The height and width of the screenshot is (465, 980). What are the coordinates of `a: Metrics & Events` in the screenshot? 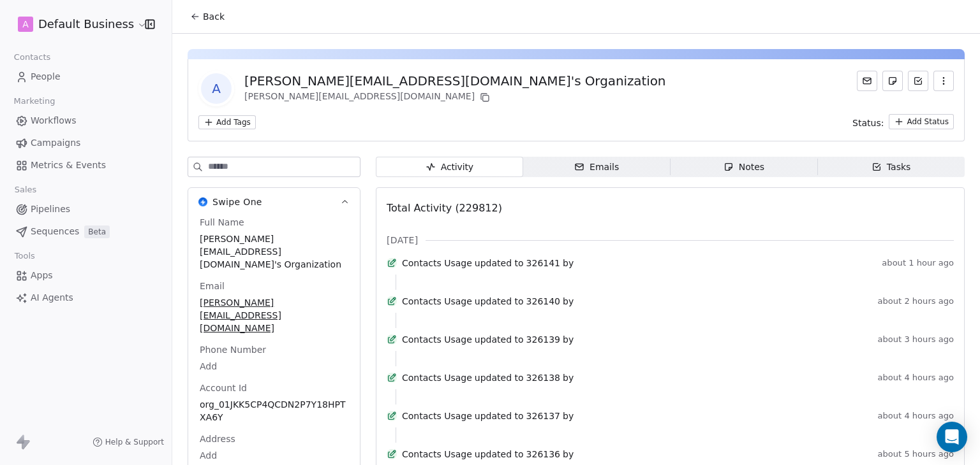 It's located at (85, 165).